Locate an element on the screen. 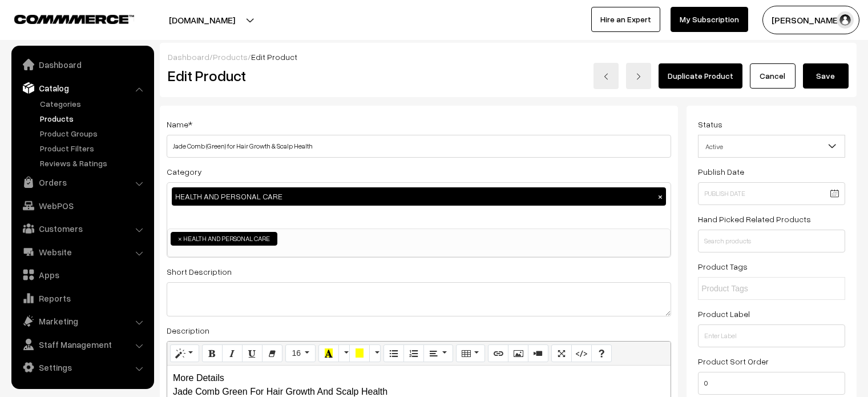 The image size is (868, 397). img: user is located at coordinates (846, 20).